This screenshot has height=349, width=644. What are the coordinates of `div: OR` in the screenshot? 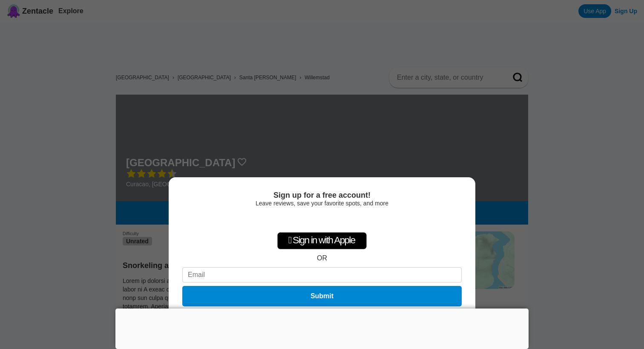 It's located at (322, 258).